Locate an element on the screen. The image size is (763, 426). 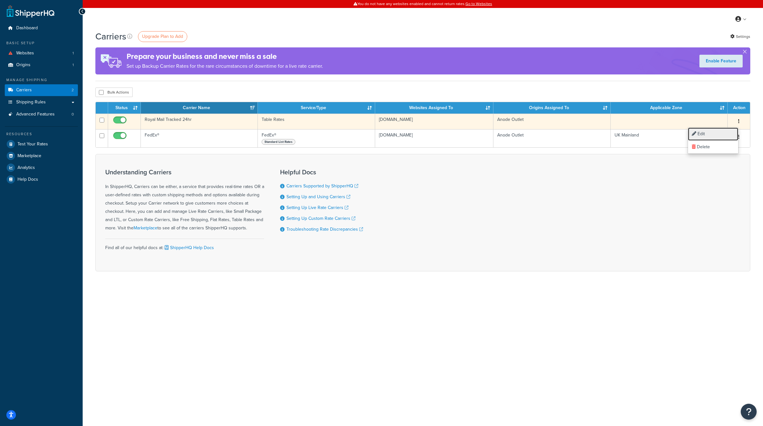
a: ShipperHQ Help Docs is located at coordinates (189, 247).